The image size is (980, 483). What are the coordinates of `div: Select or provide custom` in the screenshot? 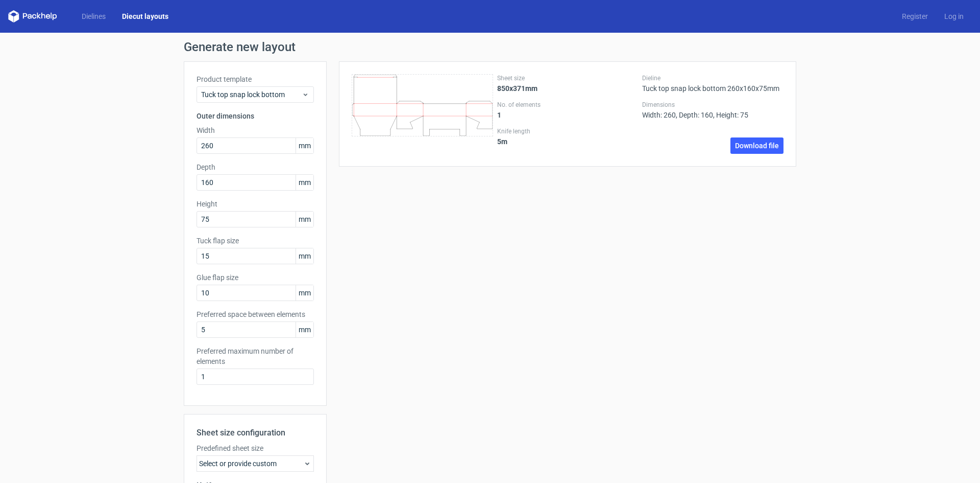 It's located at (255, 463).